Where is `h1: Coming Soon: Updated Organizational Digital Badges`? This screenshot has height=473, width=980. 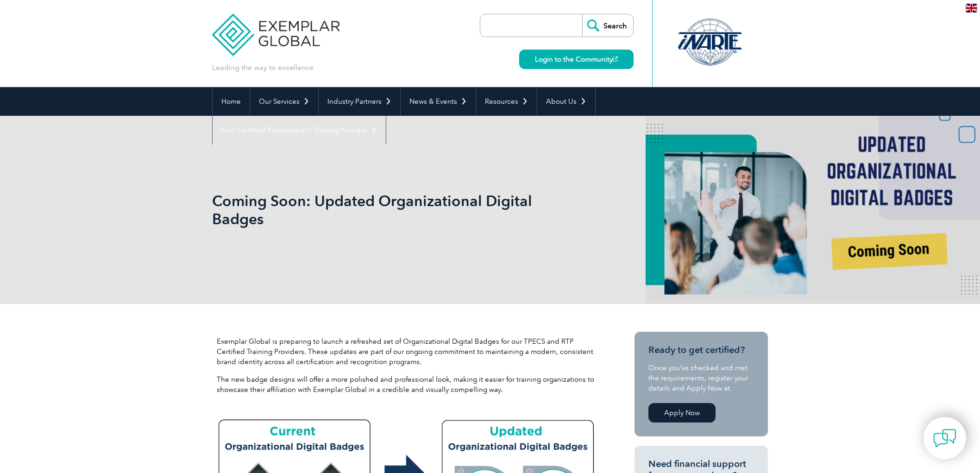
h1: Coming Soon: Updated Organizational Digital Badges is located at coordinates (390, 210).